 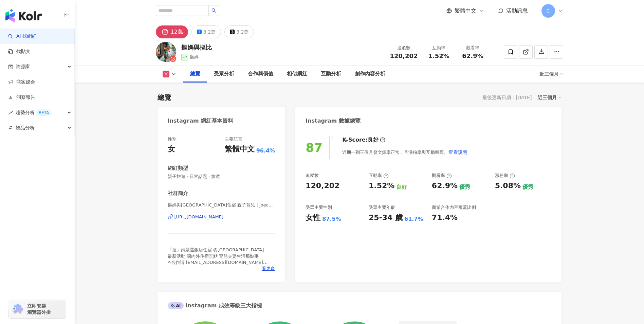 What do you see at coordinates (178, 194) in the screenshot?
I see `div: 社群簡介` at bounding box center [178, 194].